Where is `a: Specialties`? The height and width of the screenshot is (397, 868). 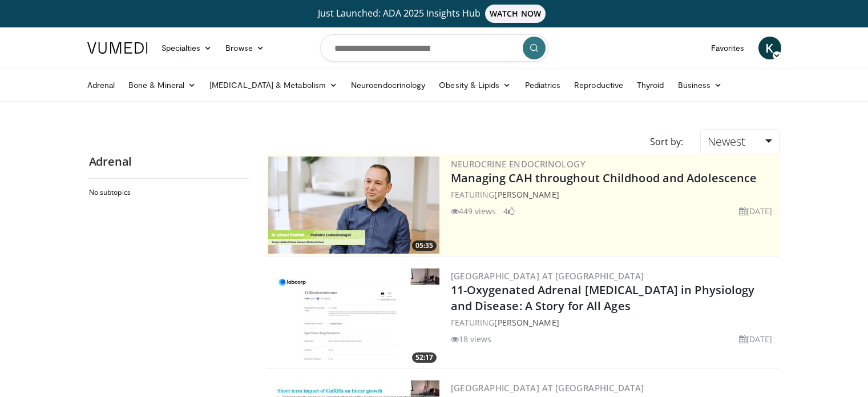
a: Specialties is located at coordinates (186, 48).